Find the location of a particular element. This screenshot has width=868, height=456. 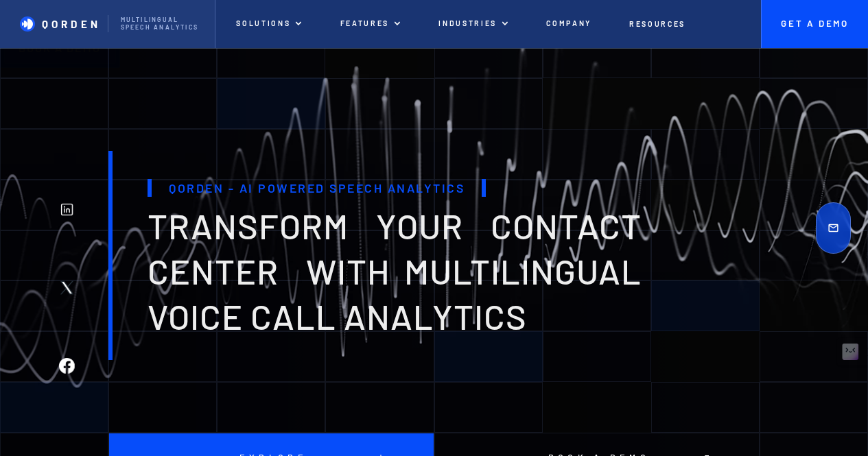

p: Solutions is located at coordinates (263, 24).